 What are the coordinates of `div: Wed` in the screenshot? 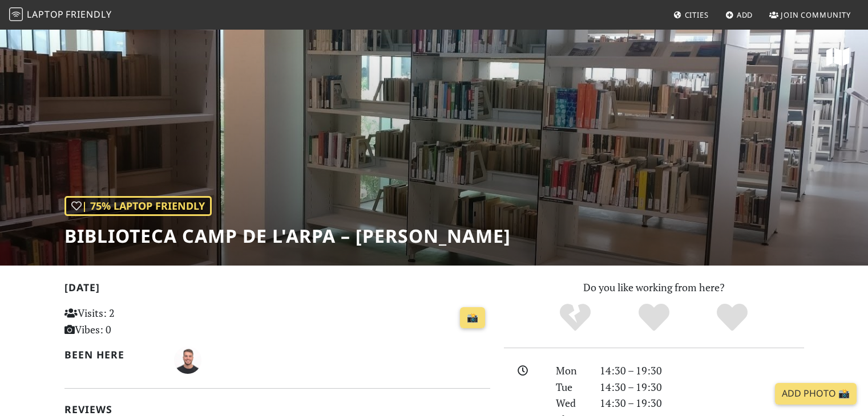 It's located at (571, 403).